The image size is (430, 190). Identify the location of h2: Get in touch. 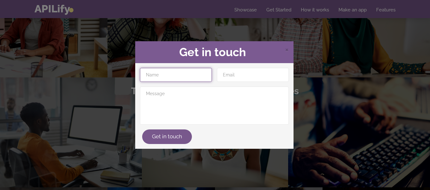
(214, 52).